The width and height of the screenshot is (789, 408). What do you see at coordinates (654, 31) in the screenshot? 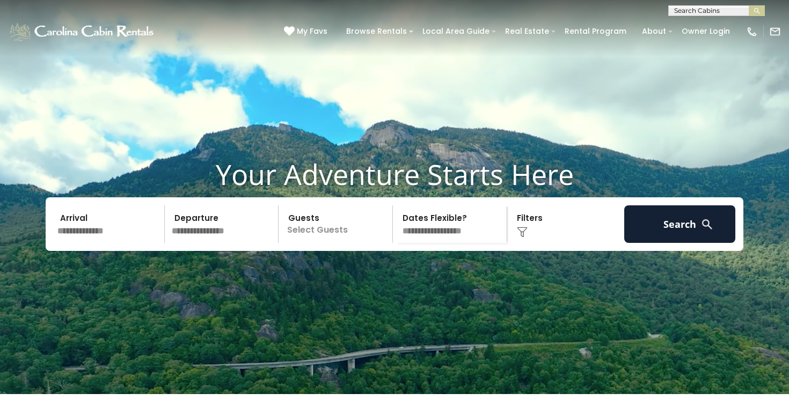
I see `a: About` at bounding box center [654, 31].